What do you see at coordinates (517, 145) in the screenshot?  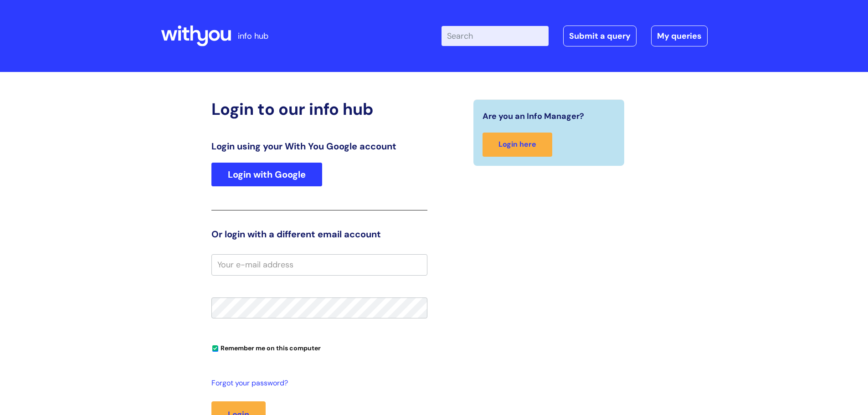 I see `a: Login here` at bounding box center [517, 145].